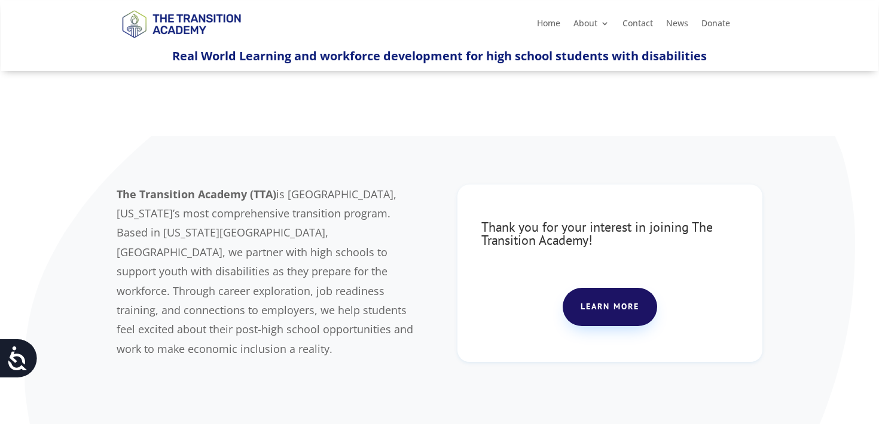  I want to click on a: Donate, so click(716, 26).